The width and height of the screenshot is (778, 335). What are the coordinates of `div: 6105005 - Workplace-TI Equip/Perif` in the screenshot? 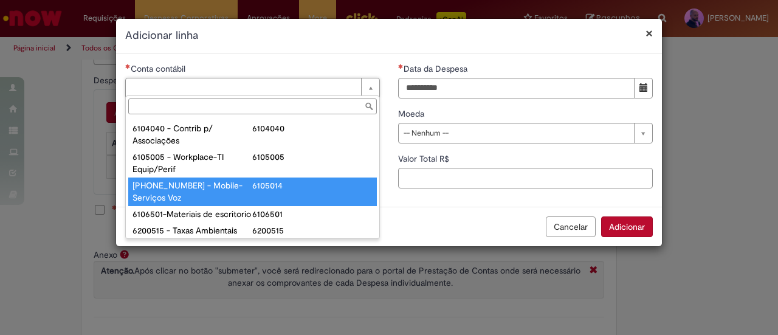 It's located at (193, 163).